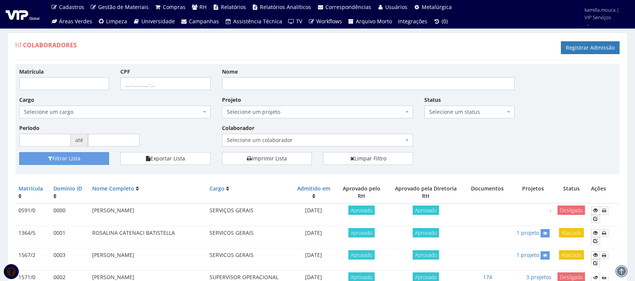  Describe the element at coordinates (33, 237) in the screenshot. I see `td: 1364/5` at that location.